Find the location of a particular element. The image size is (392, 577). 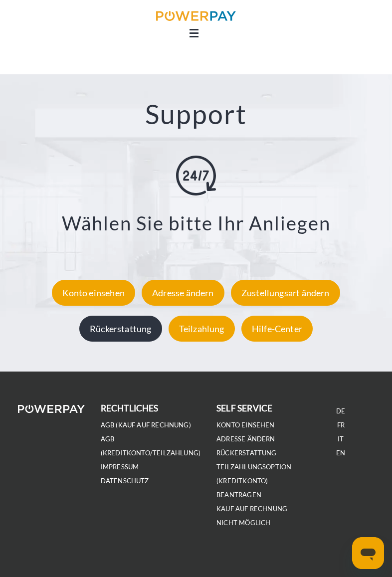

a: AGB (Kauf auf Rechnung) is located at coordinates (146, 425).